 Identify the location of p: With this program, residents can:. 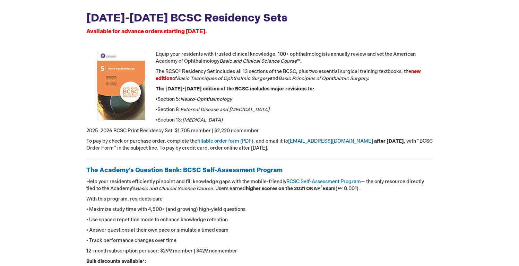
(260, 199).